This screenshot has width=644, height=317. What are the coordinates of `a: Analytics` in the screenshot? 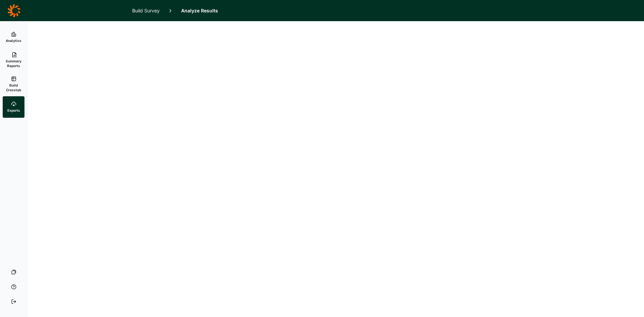 It's located at (14, 37).